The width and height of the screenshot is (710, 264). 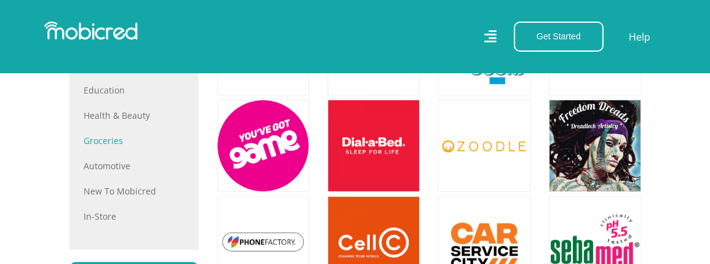 I want to click on a: Groceries, so click(x=134, y=140).